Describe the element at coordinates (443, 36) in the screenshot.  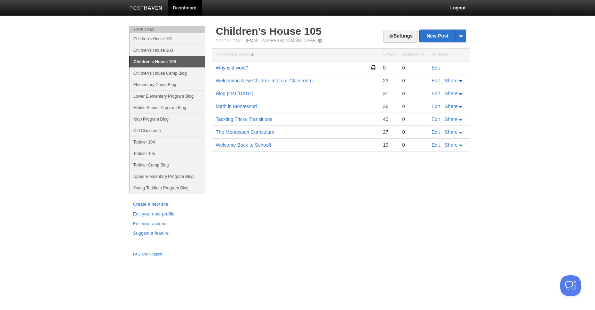
I see `a: New Post` at that location.